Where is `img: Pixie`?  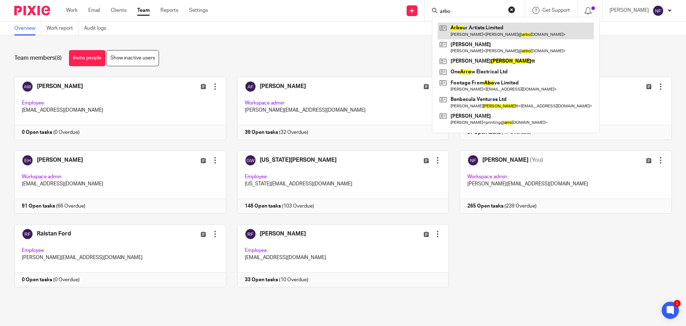 img: Pixie is located at coordinates (32, 10).